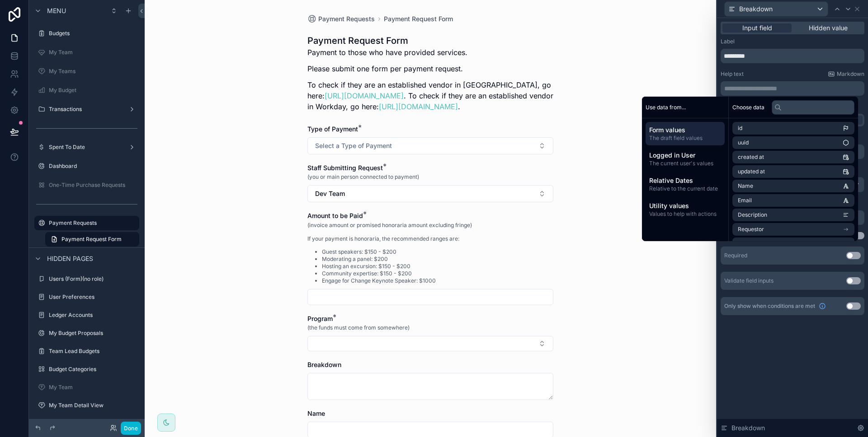  What do you see at coordinates (332, 128) in the screenshot?
I see `span: Type of Payment` at bounding box center [332, 128].